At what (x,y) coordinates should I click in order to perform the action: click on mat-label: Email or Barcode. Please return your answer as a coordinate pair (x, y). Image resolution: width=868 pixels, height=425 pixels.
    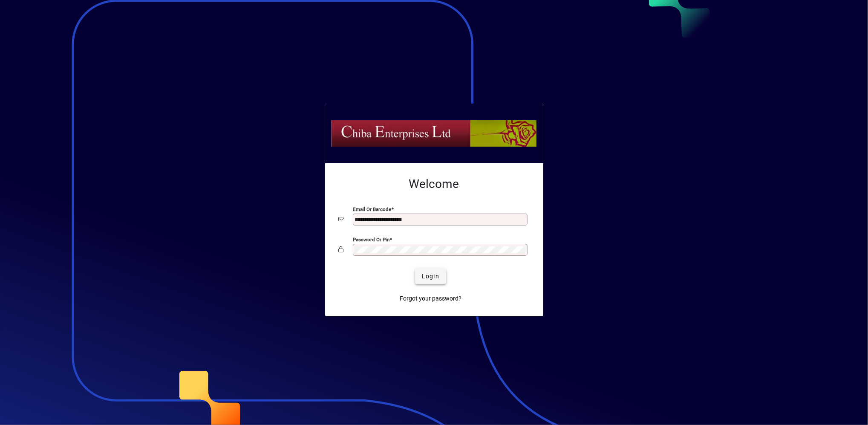
    Looking at the image, I should click on (372, 209).